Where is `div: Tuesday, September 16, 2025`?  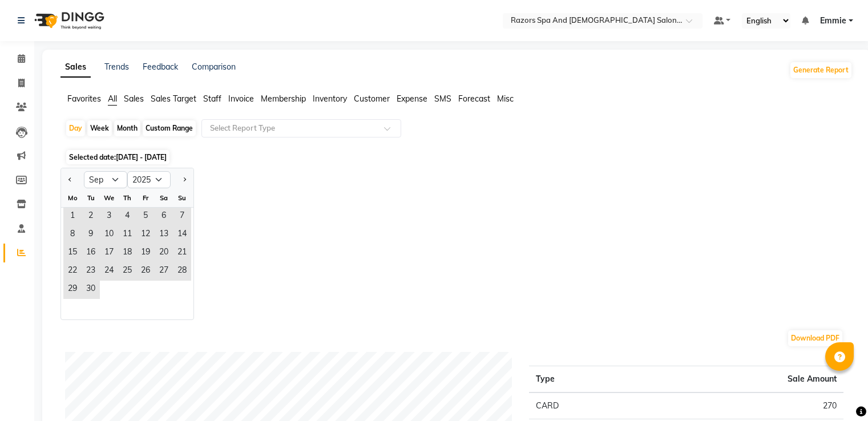 div: Tuesday, September 16, 2025 is located at coordinates (91, 253).